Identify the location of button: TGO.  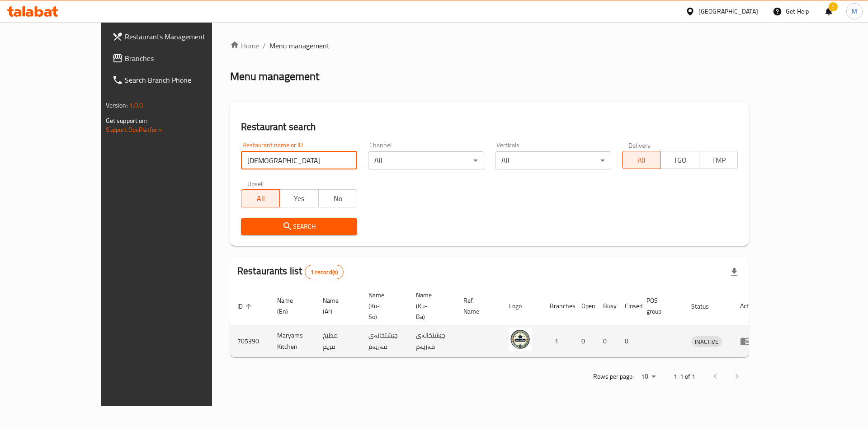
(680, 160).